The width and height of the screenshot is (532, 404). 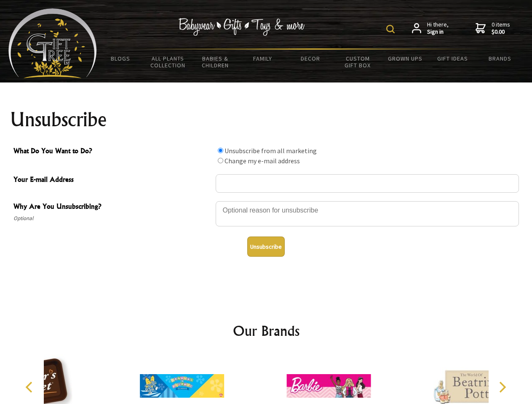 What do you see at coordinates (438, 32) in the screenshot?
I see `strong: Sign in` at bounding box center [438, 32].